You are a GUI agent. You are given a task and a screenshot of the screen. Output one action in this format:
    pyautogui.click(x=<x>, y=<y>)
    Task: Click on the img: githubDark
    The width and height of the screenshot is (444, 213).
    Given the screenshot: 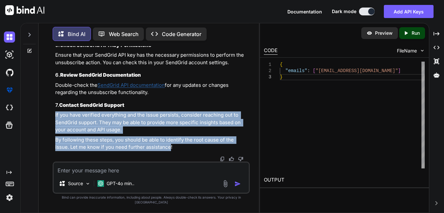 What is the action you would take?
    pyautogui.click(x=9, y=72)
    